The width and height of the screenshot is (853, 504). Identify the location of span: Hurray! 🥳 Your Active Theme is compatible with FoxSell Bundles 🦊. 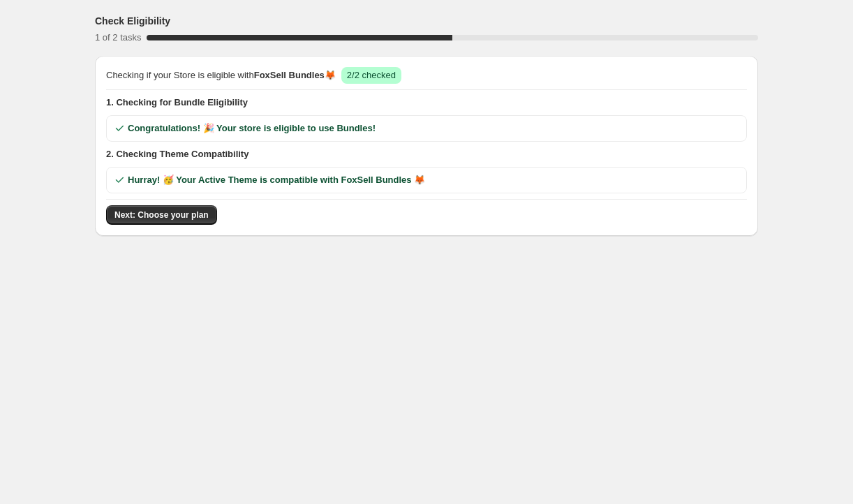
(276, 180).